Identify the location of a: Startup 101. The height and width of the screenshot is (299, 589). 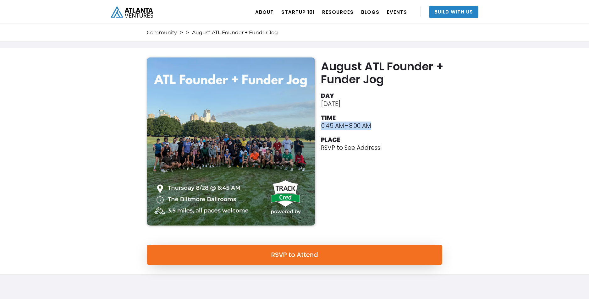
(298, 12).